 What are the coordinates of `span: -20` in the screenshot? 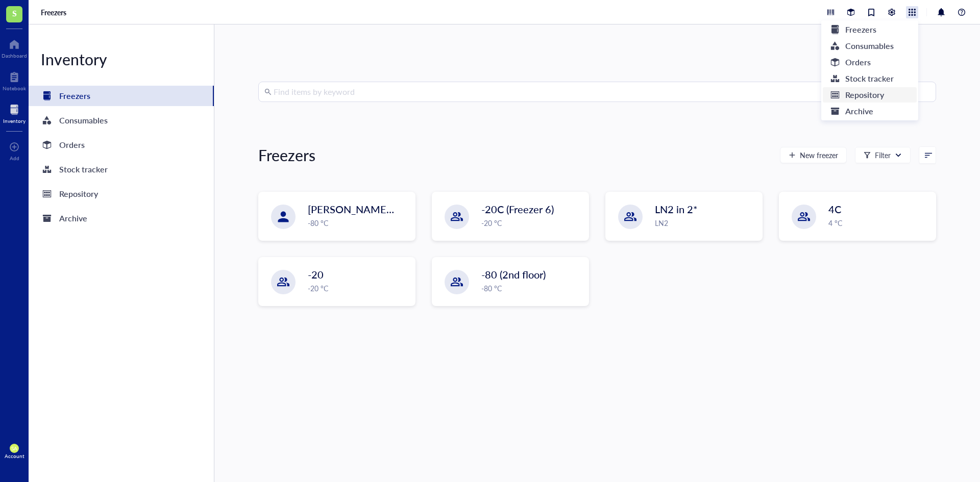 It's located at (315, 274).